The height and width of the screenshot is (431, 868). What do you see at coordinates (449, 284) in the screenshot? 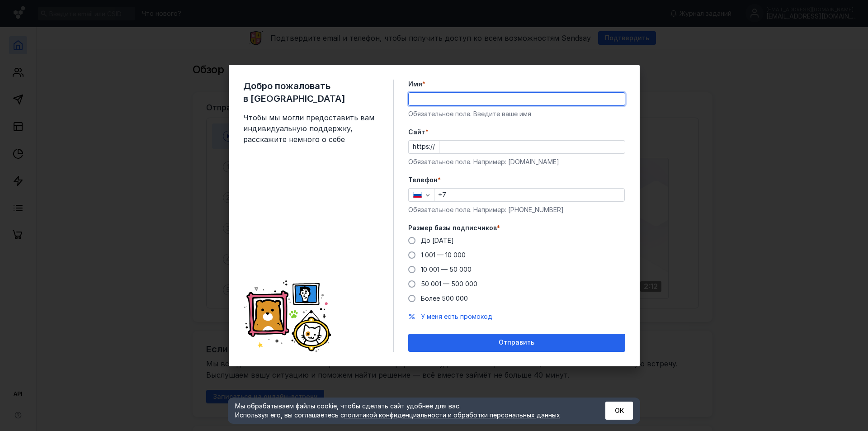
I see `span: 50 001 — 500 000` at bounding box center [449, 284].